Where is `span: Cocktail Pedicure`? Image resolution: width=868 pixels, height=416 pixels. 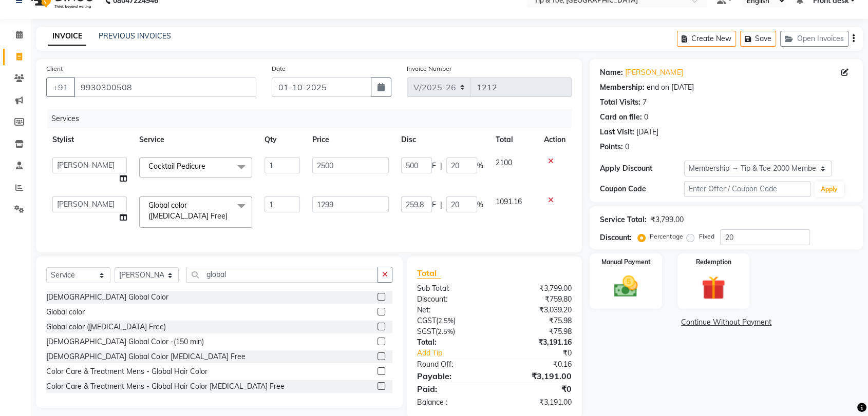
span: Cocktail Pedicure is located at coordinates (177, 166).